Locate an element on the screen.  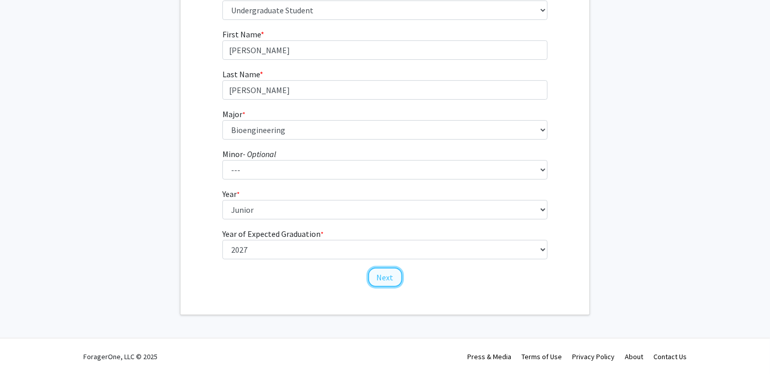
span: First Name is located at coordinates (241, 34).